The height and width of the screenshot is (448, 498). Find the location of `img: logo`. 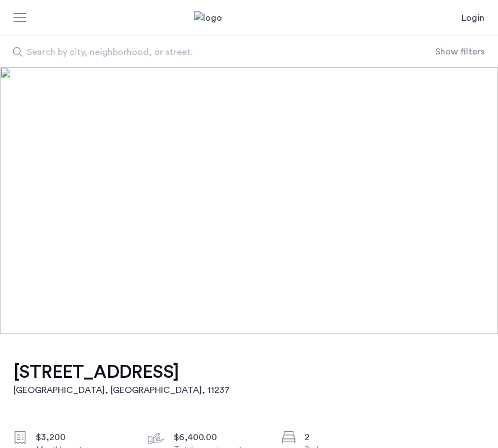

img: logo is located at coordinates (249, 18).